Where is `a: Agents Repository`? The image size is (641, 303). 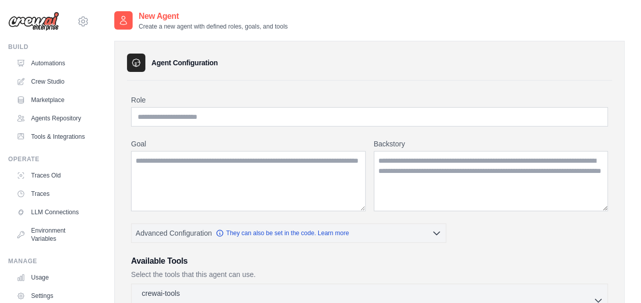 a: Agents Repository is located at coordinates (51, 118).